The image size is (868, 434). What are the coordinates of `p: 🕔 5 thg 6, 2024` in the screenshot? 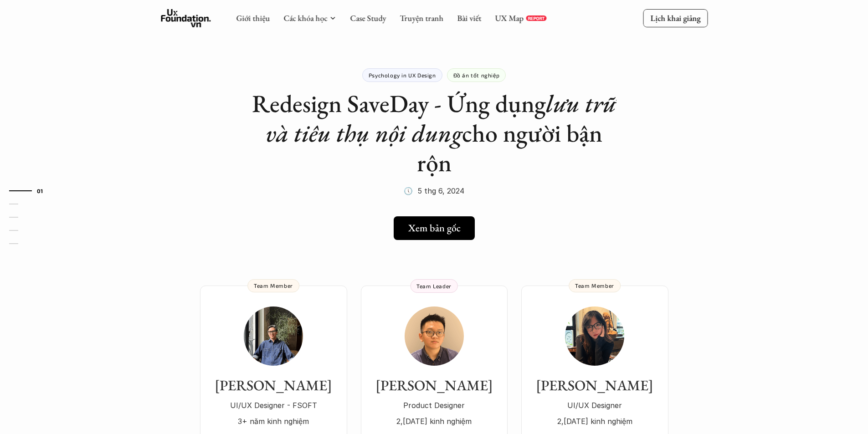 It's located at (434, 191).